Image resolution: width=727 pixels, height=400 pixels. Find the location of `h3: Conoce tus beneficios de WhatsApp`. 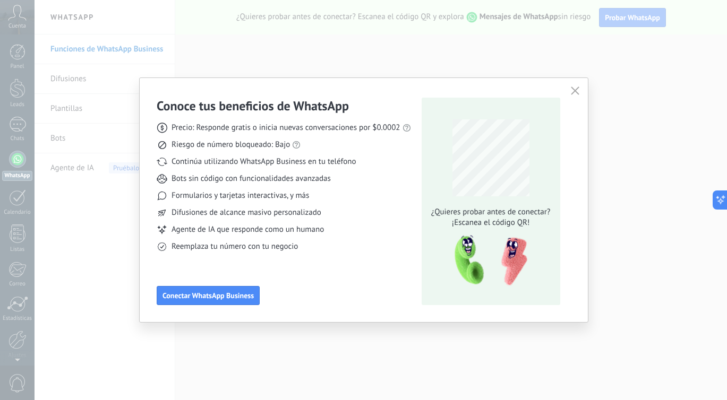

h3: Conoce tus beneficios de WhatsApp is located at coordinates (253, 106).